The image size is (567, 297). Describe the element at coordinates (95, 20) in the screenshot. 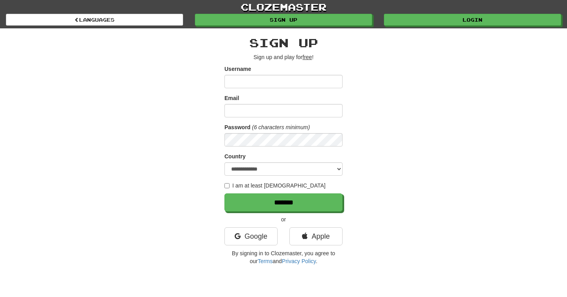

I see `a: Languages` at that location.